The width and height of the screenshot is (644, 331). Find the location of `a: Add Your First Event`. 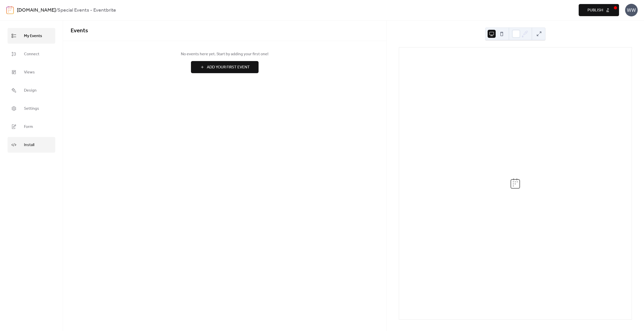

a: Add Your First Event is located at coordinates (225, 67).